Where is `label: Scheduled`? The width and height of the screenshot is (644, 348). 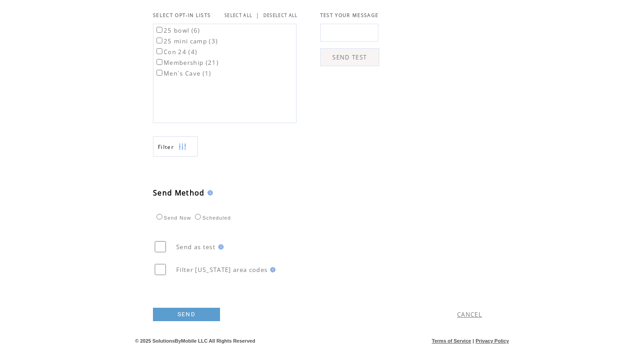 label: Scheduled is located at coordinates (212, 218).